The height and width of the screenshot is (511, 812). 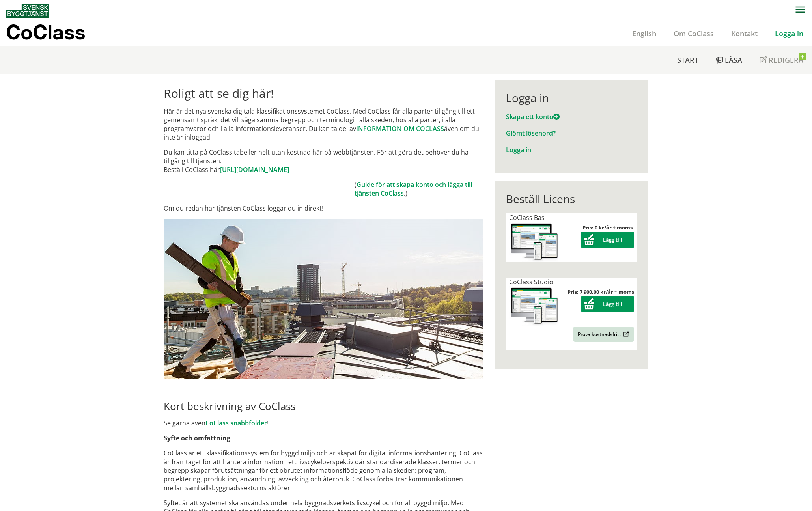 What do you see at coordinates (601, 291) in the screenshot?
I see `strong: Pris: 7 900,00 kr/år + moms` at bounding box center [601, 291].